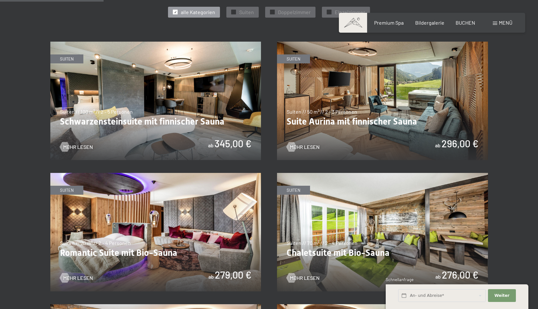  What do you see at coordinates (429, 22) in the screenshot?
I see `span: Bildergalerie` at bounding box center [429, 22].